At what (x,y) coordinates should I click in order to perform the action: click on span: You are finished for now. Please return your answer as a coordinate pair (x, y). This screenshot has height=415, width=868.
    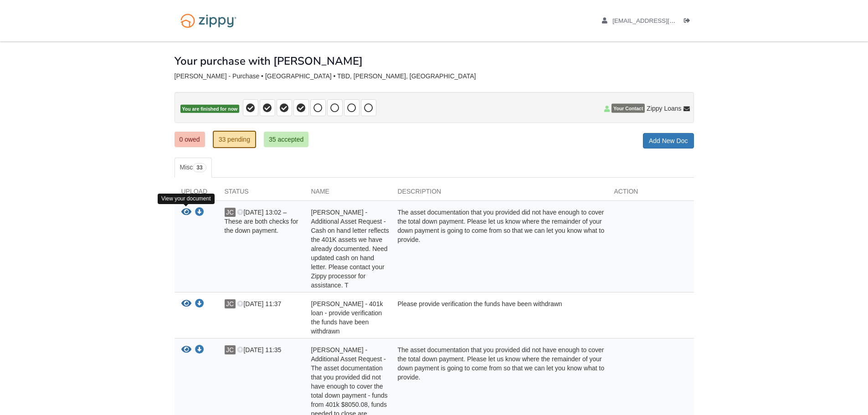
    Looking at the image, I should click on (210, 109).